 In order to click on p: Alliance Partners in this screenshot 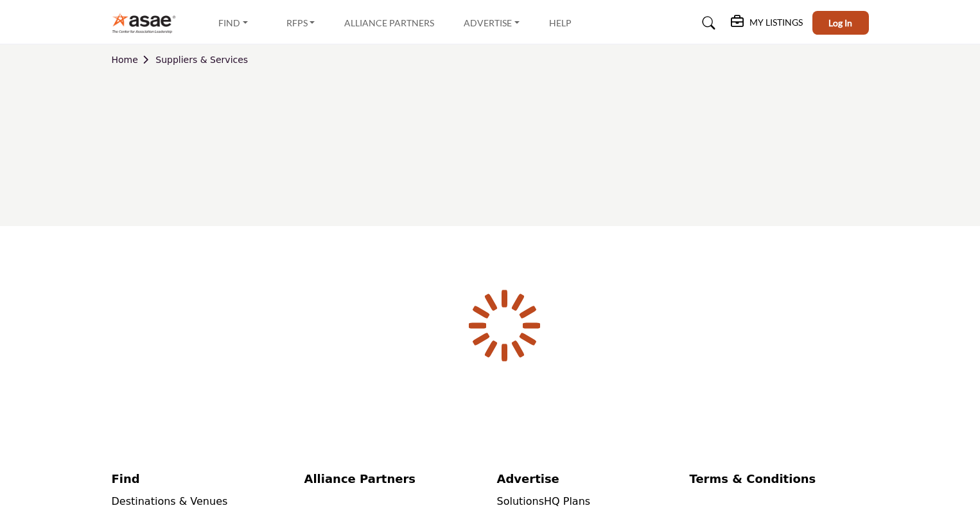, I will do `click(394, 479)`.